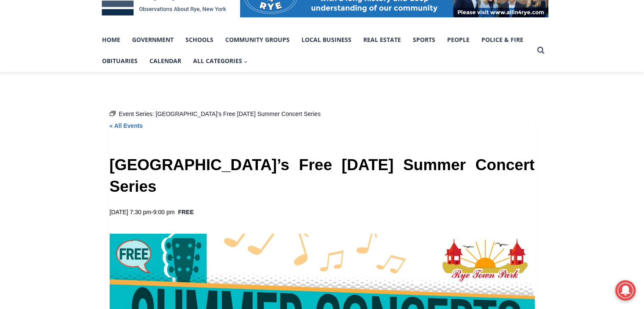  What do you see at coordinates (185, 212) in the screenshot?
I see `span: Free` at bounding box center [185, 212].